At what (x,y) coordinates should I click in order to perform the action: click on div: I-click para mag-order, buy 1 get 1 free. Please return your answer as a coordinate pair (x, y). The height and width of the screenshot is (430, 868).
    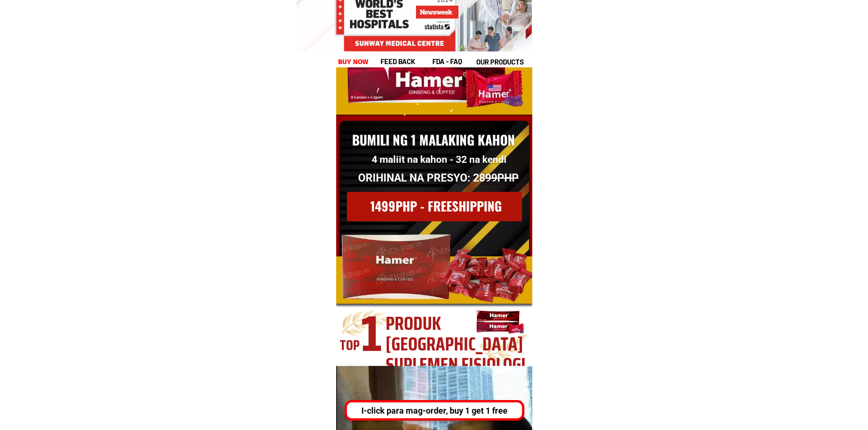
    Looking at the image, I should click on (433, 410).